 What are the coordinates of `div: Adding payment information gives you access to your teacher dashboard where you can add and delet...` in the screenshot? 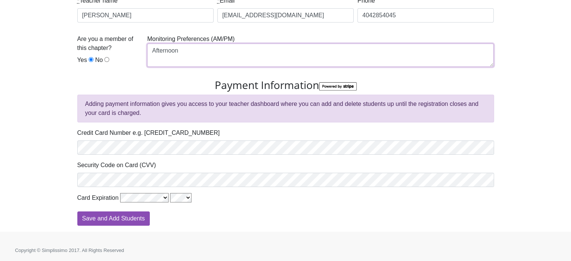 It's located at (286, 109).